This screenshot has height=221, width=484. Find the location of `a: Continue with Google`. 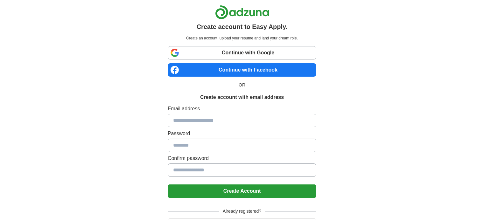

a: Continue with Google is located at coordinates (242, 53).